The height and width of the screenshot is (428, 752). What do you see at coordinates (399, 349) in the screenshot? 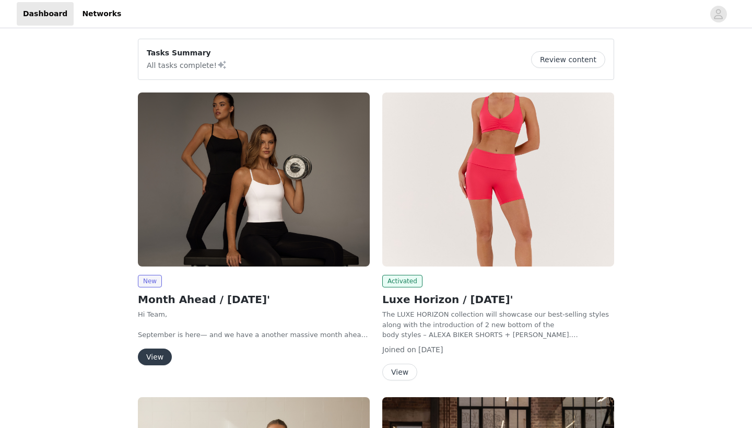
I see `span: Joined on` at bounding box center [399, 349].